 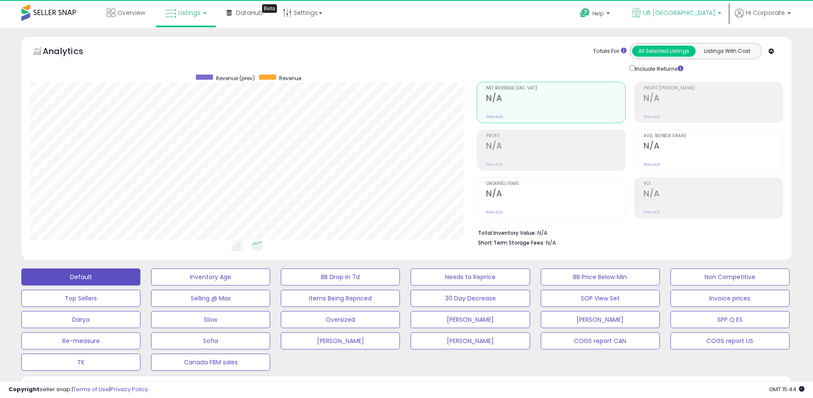 I want to click on button: BB Price Below Min, so click(x=600, y=277).